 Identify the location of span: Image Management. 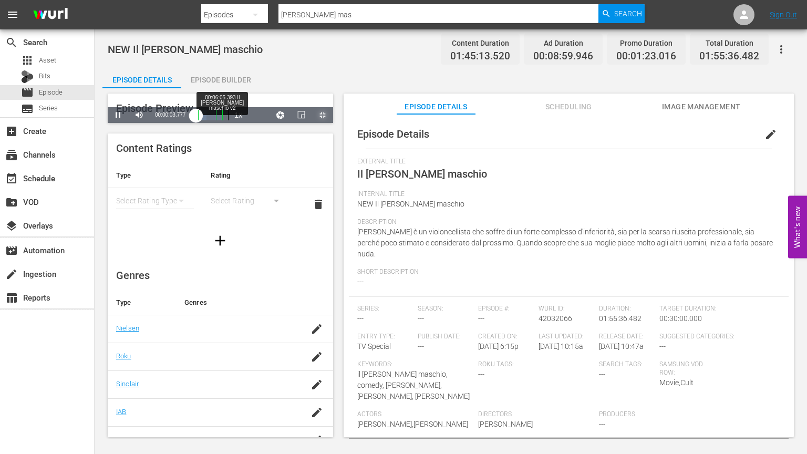
(701, 107).